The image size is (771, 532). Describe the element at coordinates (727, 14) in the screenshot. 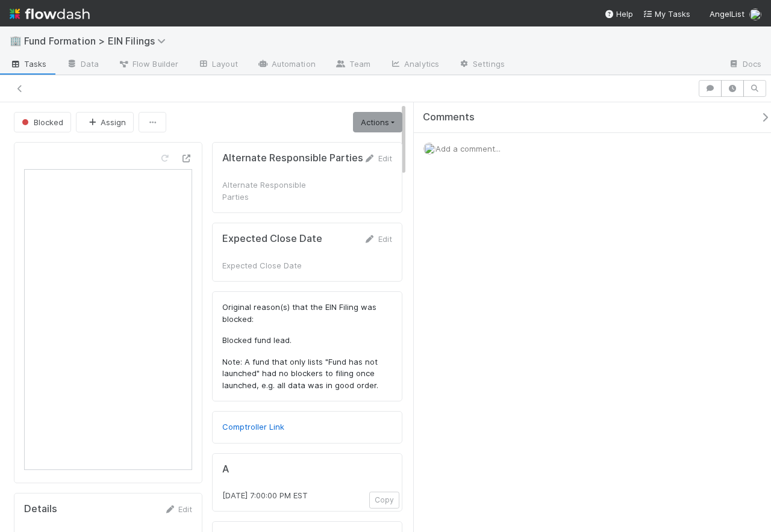

I see `span: AngelList` at that location.